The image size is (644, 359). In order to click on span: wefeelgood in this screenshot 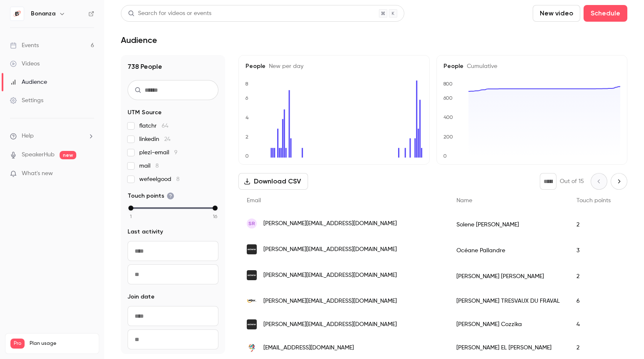, I will do `click(159, 179)`.